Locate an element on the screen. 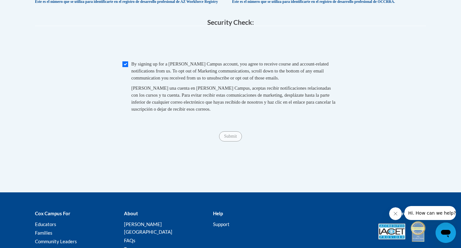 This screenshot has height=248, width=461. b: Help is located at coordinates (218, 213).